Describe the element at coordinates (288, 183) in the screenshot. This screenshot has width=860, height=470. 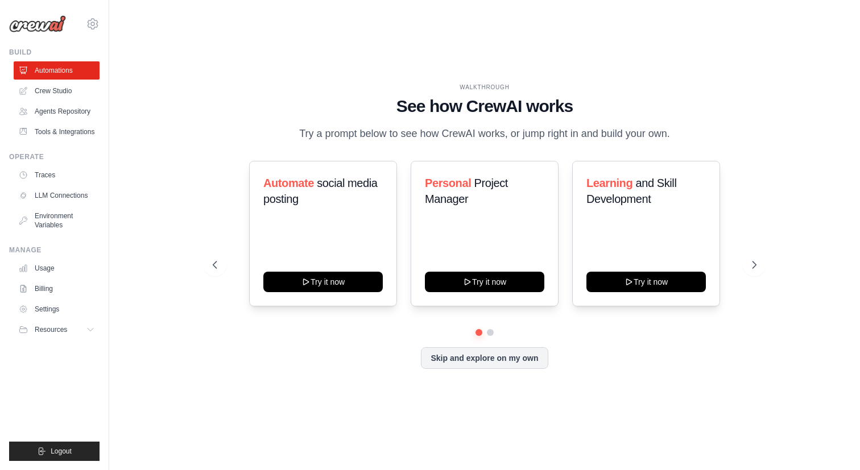
I see `span: Automate` at that location.